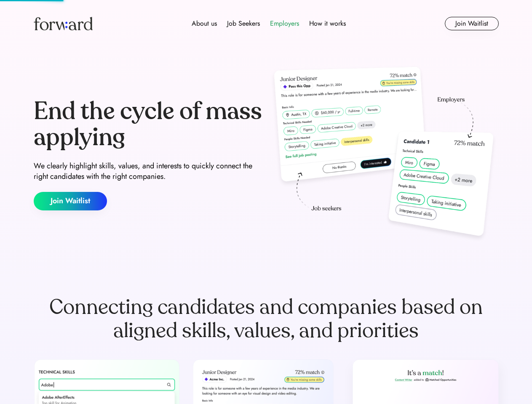 The width and height of the screenshot is (532, 404). What do you see at coordinates (148, 124) in the screenshot?
I see `div: End the cycle of mass applying` at bounding box center [148, 124].